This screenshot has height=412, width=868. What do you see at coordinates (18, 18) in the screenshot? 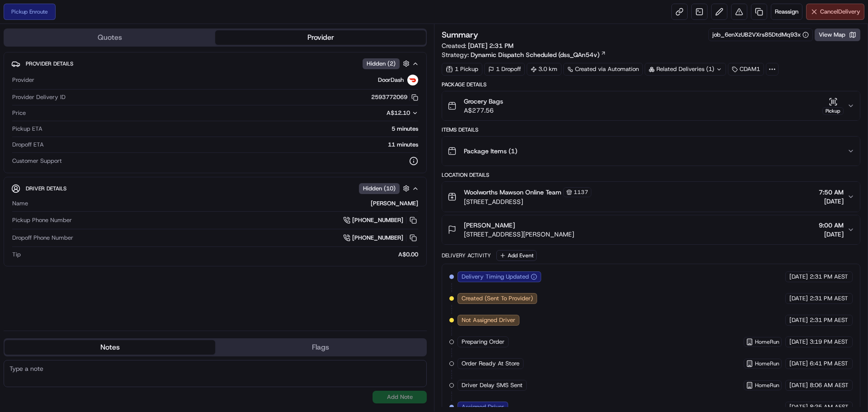
I see `img: Nash` at bounding box center [18, 18].